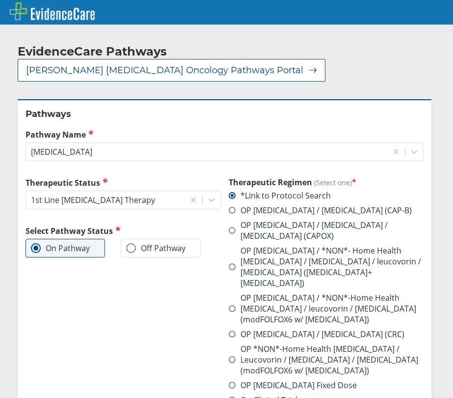  Describe the element at coordinates (60, 248) in the screenshot. I see `label: On Pathway` at that location.